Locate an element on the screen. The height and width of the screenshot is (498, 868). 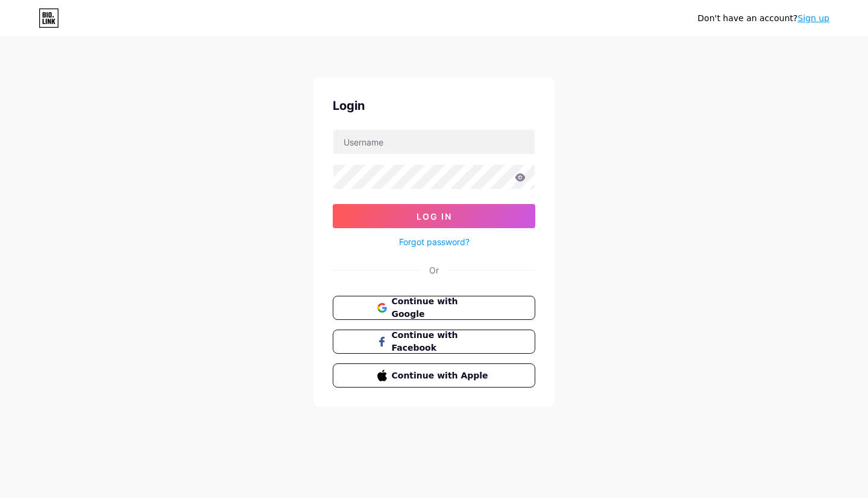
a: Sign up is located at coordinates (814, 18).